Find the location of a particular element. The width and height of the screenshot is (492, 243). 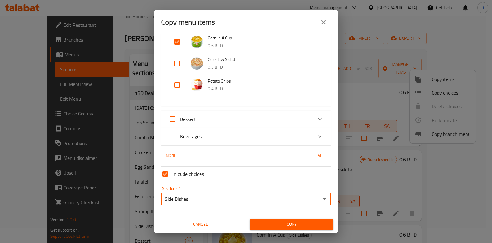

img: Corn In A Cup is located at coordinates (197, 42).